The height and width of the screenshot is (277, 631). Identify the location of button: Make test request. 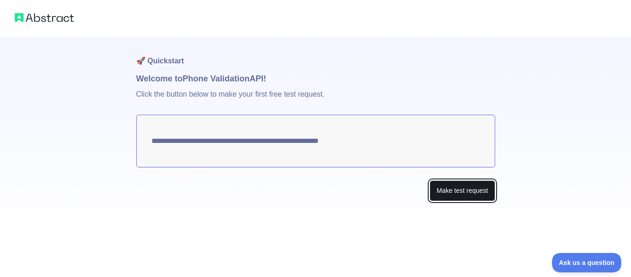
(462, 190).